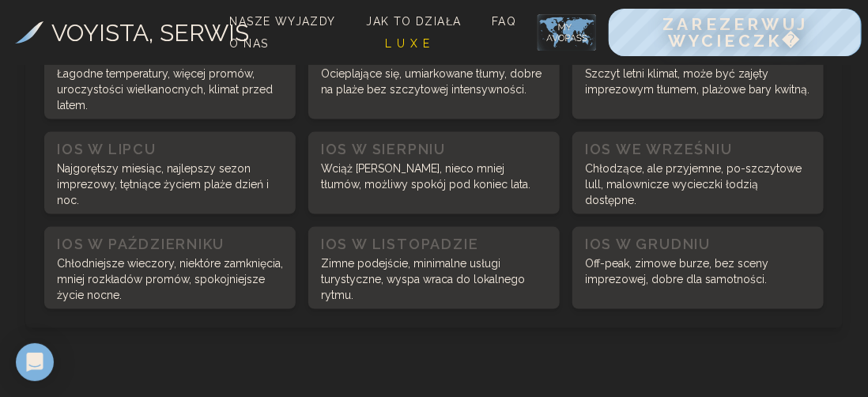 This screenshot has height=397, width=868. Describe the element at coordinates (413, 21) in the screenshot. I see `span: Jak To Działa` at that location.